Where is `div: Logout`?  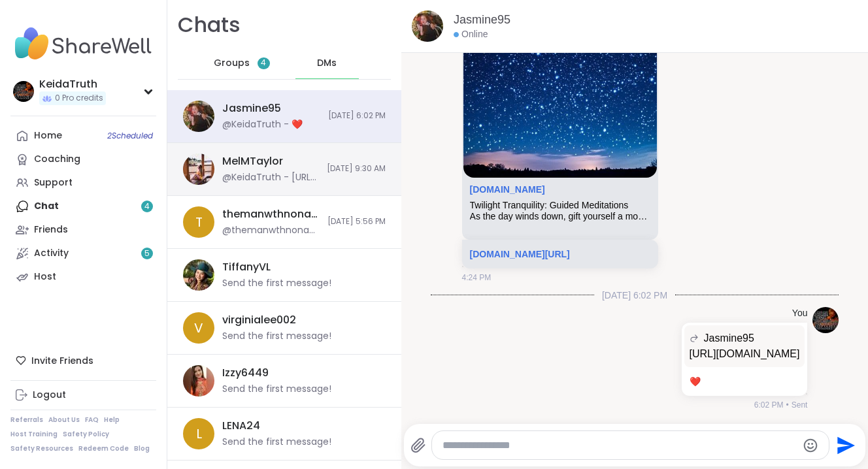 div: Logout is located at coordinates (49, 395).